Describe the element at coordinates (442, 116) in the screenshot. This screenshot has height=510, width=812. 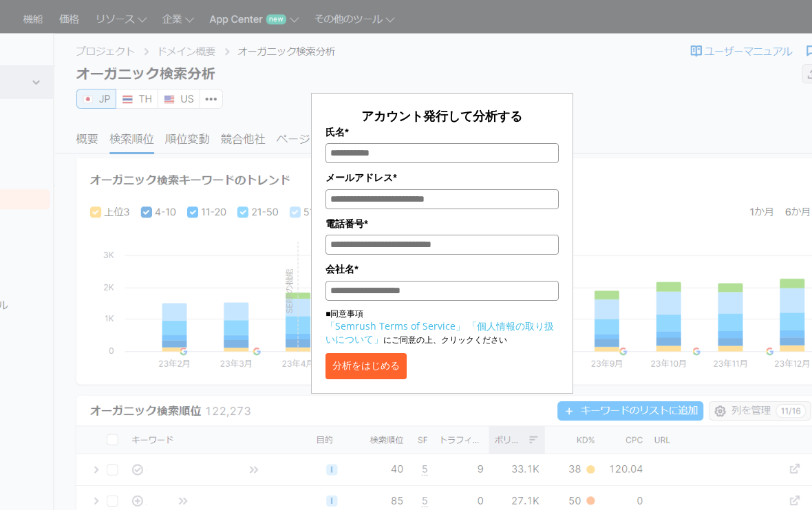
I see `span: アカウント発行して分析する` at that location.